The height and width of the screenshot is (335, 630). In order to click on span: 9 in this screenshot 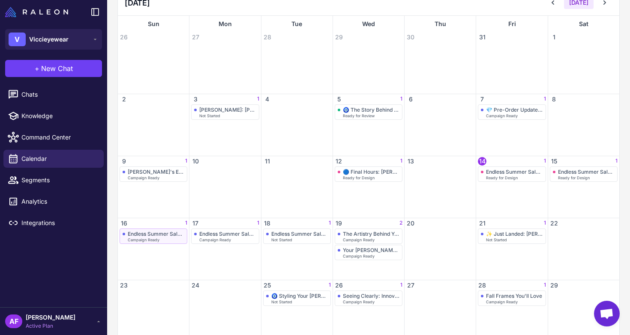, I will do `click(124, 162)`.